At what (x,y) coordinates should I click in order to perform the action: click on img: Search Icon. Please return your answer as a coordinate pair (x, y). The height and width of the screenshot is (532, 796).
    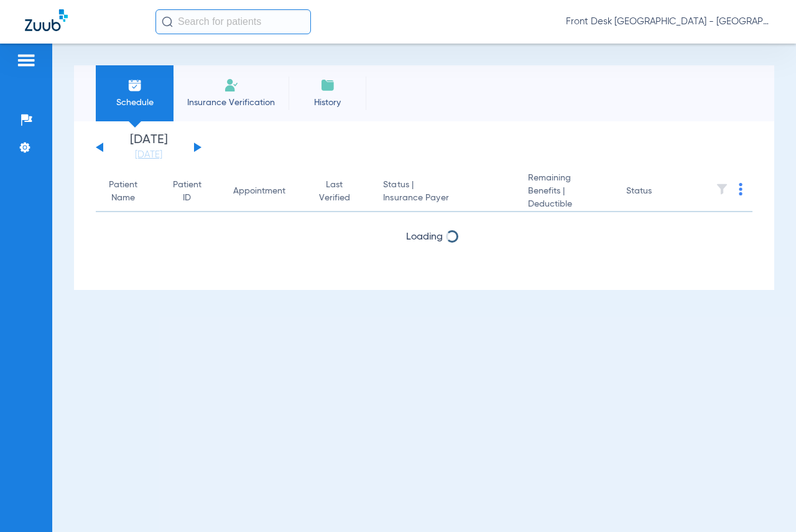
    Looking at the image, I should click on (168, 22).